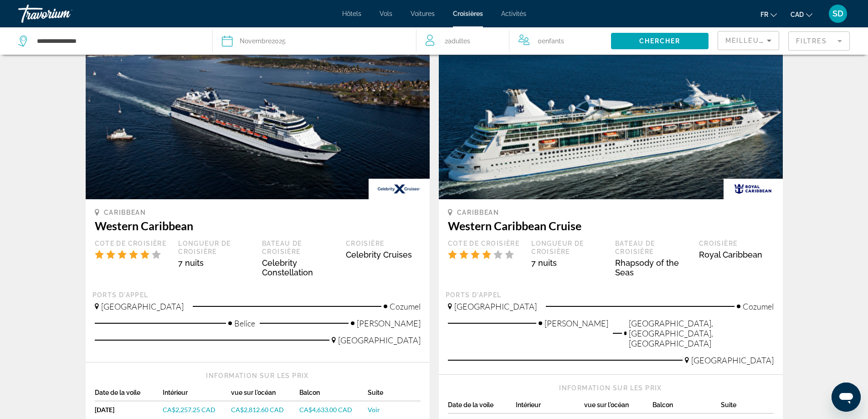 This screenshot has height=419, width=868. What do you see at coordinates (458, 41) in the screenshot?
I see `span: 2` at bounding box center [458, 41].